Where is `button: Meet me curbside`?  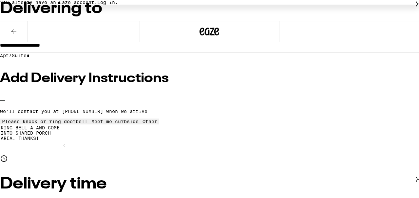
button: Meet me curbside is located at coordinates (115, 121).